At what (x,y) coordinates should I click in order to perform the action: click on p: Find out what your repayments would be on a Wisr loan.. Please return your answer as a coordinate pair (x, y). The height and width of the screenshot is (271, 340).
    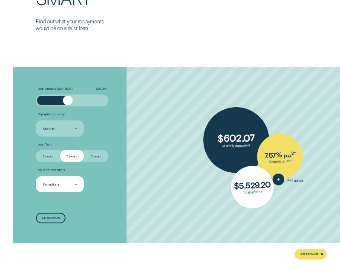
    Looking at the image, I should click on (75, 25).